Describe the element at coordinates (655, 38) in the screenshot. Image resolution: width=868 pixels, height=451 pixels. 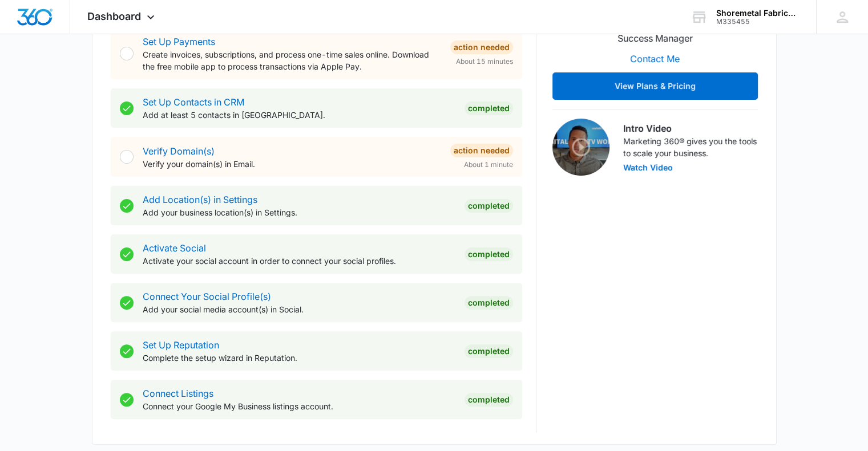
I see `p: Success Manager` at that location.